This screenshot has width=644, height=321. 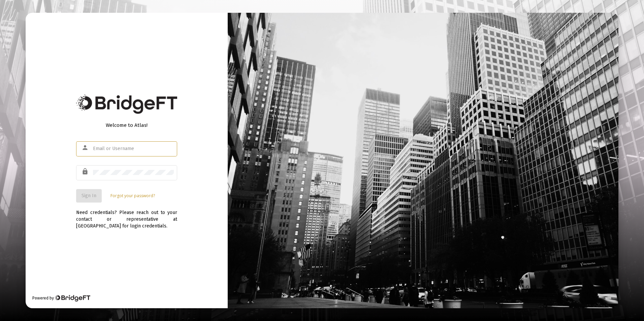 I want to click on span: Sign In, so click(x=89, y=195).